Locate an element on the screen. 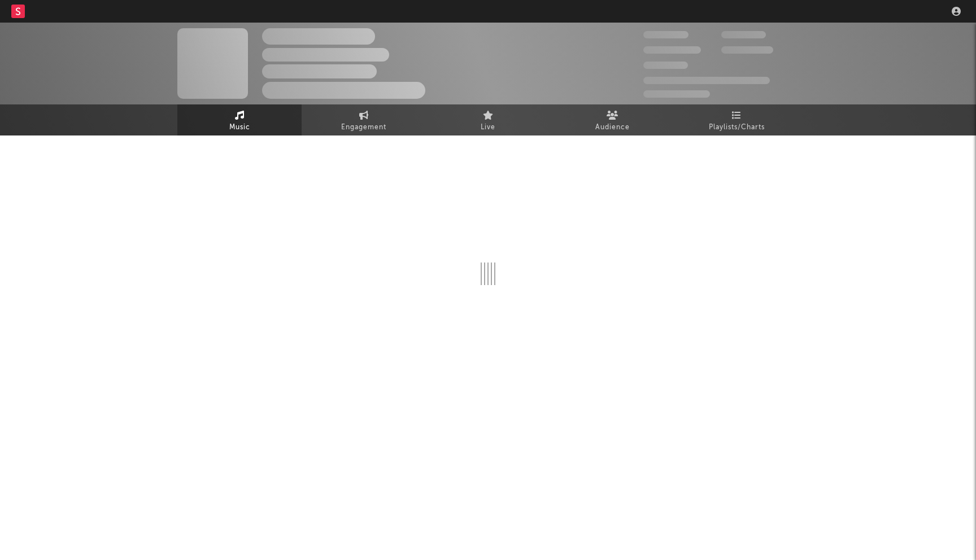 The height and width of the screenshot is (560, 976). span: Music is located at coordinates (240, 128).